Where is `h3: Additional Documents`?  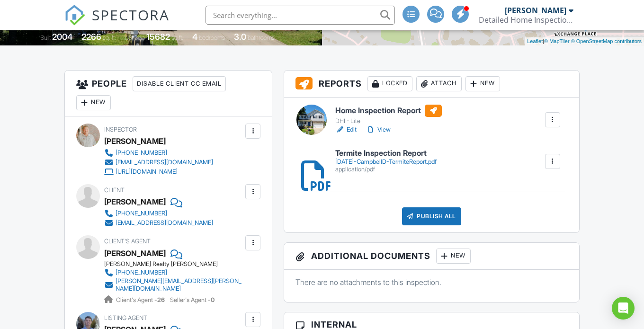 h3: Additional Documents is located at coordinates (431, 256).